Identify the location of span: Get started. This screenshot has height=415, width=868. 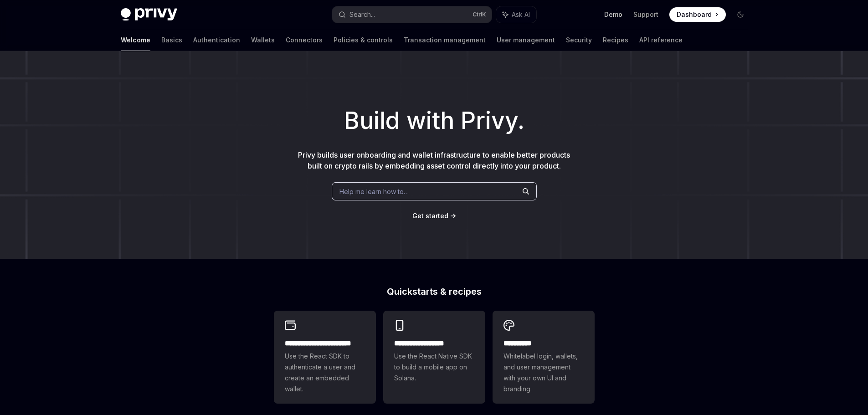
(430, 216).